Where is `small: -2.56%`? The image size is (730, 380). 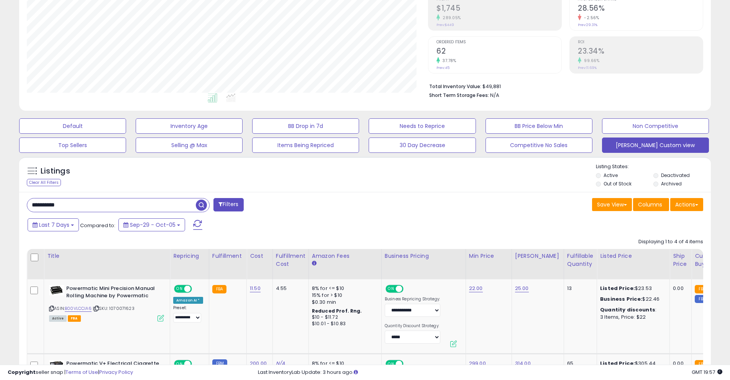
small: -2.56% is located at coordinates (590, 18).